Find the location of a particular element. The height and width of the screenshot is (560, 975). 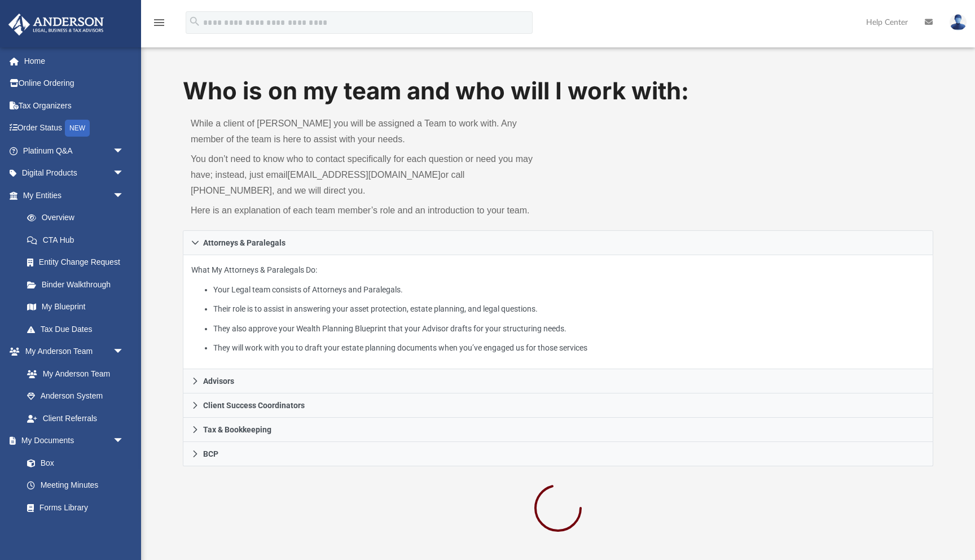

a: Forms Library is located at coordinates (73, 507).